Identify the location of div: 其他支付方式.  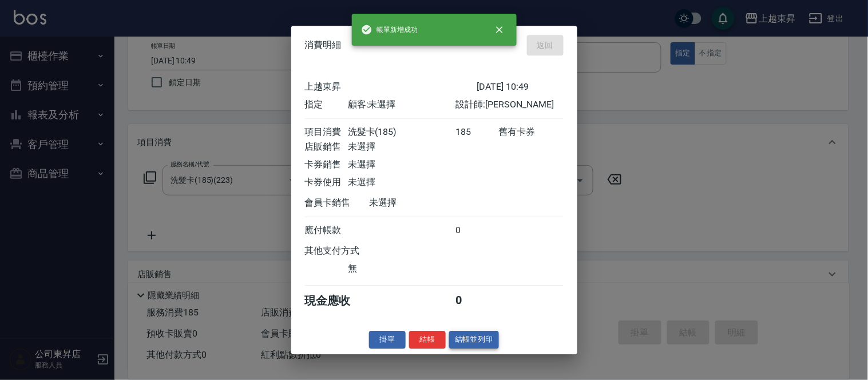
(348, 251).